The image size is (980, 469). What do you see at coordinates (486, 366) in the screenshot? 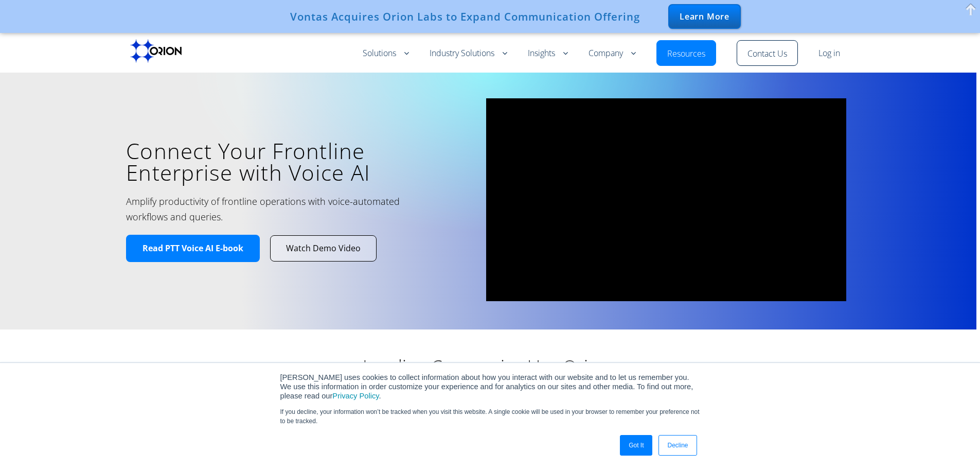
I see `h2: Leading Companies Use Orion` at bounding box center [486, 366].